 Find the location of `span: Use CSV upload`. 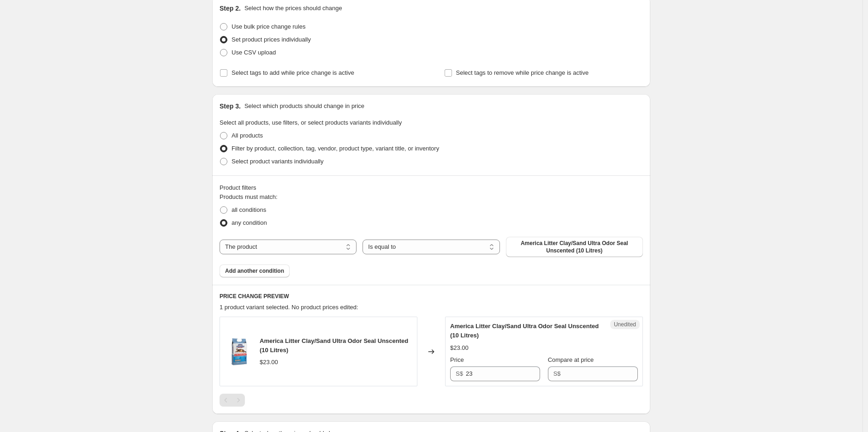

span: Use CSV upload is located at coordinates (253, 52).